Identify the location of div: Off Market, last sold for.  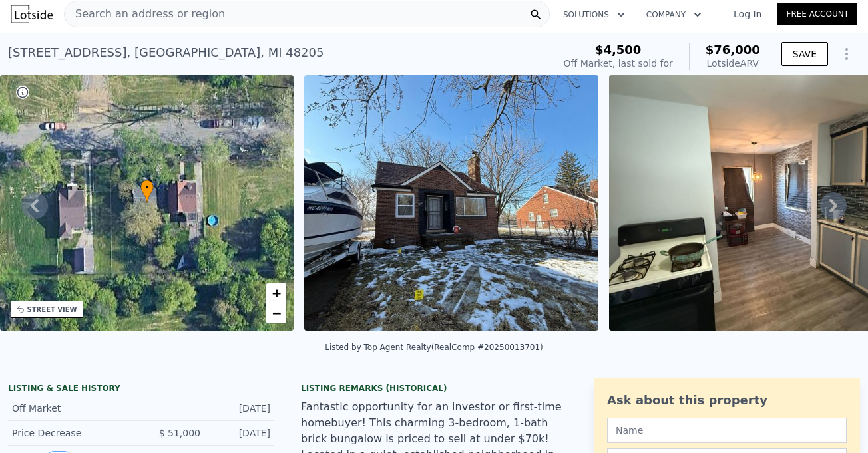
(618, 63).